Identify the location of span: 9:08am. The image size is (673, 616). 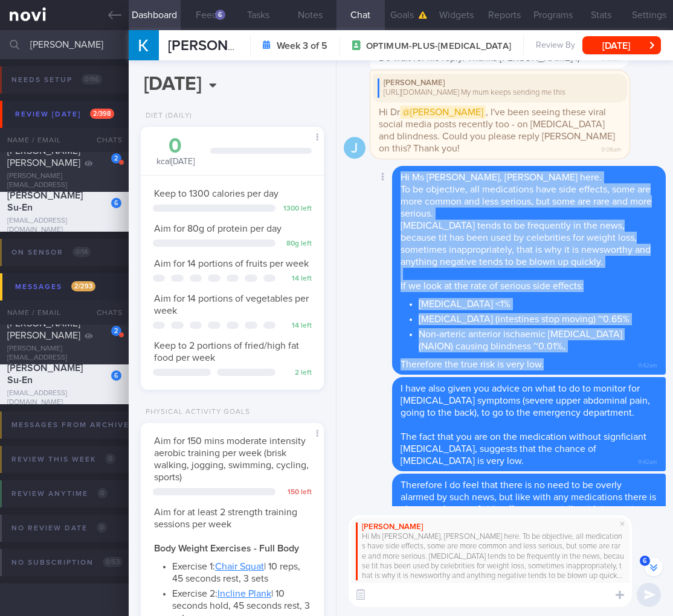
(611, 148).